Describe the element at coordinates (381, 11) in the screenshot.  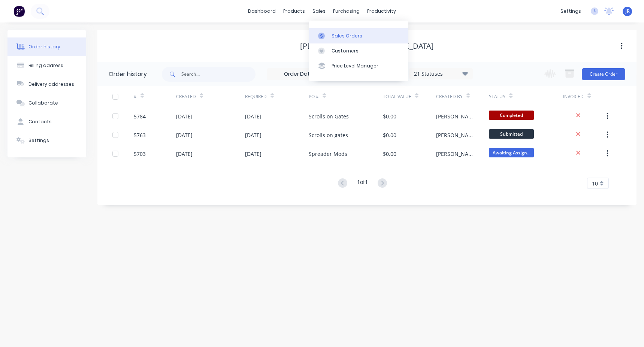
I see `div: productivity` at that location.